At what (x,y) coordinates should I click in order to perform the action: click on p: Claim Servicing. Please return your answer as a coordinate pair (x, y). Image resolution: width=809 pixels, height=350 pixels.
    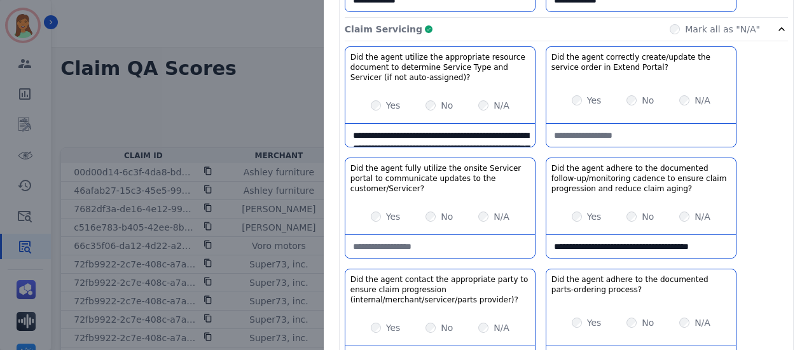
    Looking at the image, I should click on (384, 29).